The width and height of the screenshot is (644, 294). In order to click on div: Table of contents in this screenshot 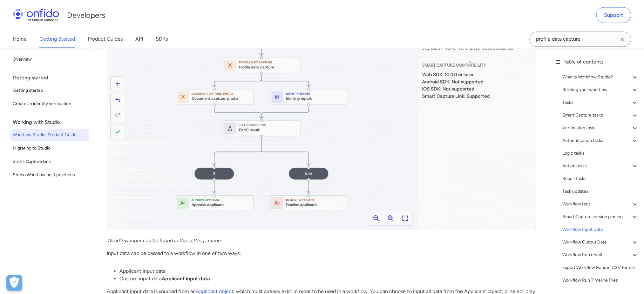, I will do `click(597, 62)`.